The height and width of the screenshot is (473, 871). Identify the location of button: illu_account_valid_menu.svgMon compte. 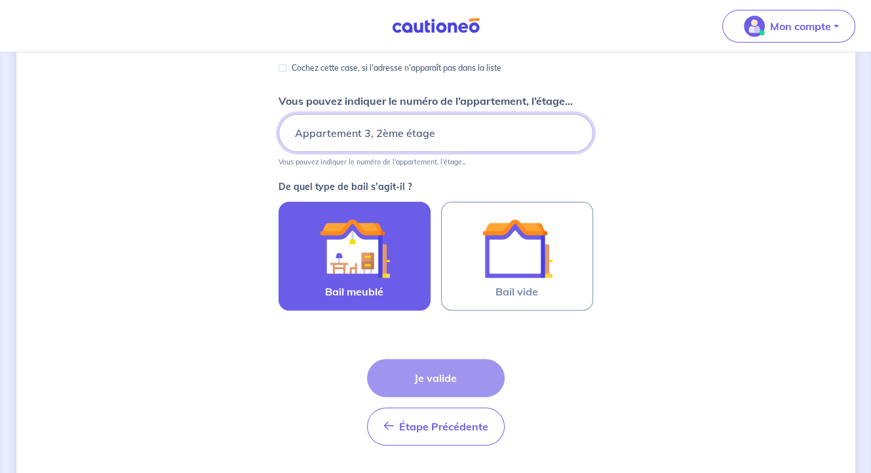
(789, 26).